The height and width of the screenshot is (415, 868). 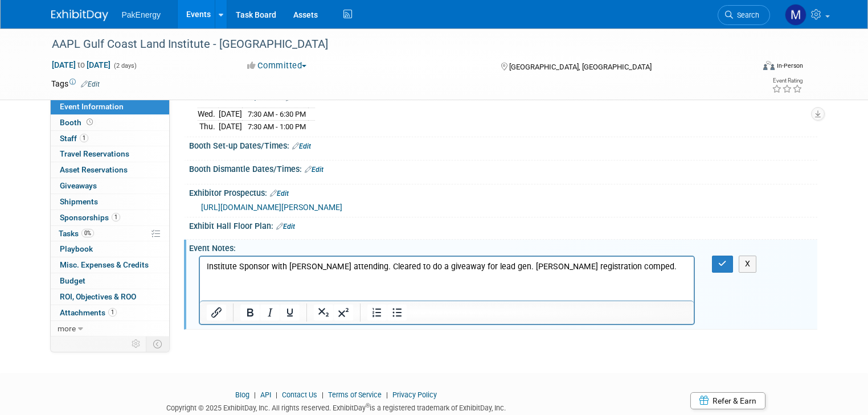 What do you see at coordinates (336, 406) in the screenshot?
I see `div: Copyright © 2025 ExhibitDay, Inc. All rights reserved. ExhibitDay is a registered trademark of Ex...` at bounding box center [336, 406].